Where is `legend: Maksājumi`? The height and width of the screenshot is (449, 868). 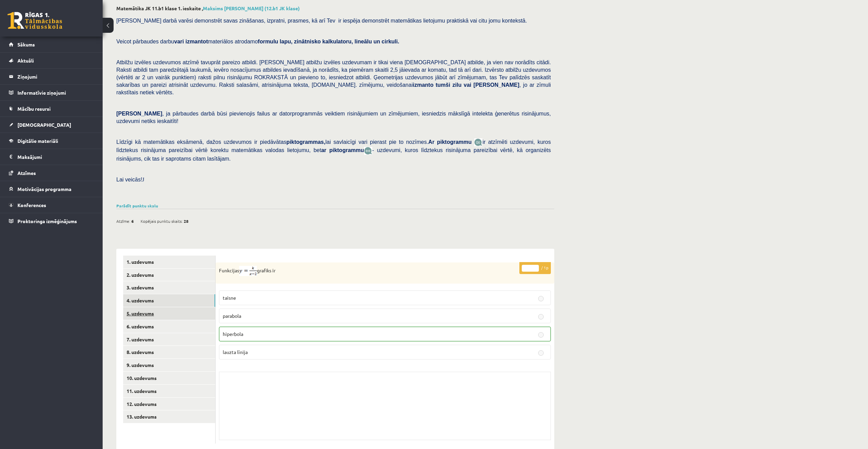
legend: Maksājumi is located at coordinates (56, 157).